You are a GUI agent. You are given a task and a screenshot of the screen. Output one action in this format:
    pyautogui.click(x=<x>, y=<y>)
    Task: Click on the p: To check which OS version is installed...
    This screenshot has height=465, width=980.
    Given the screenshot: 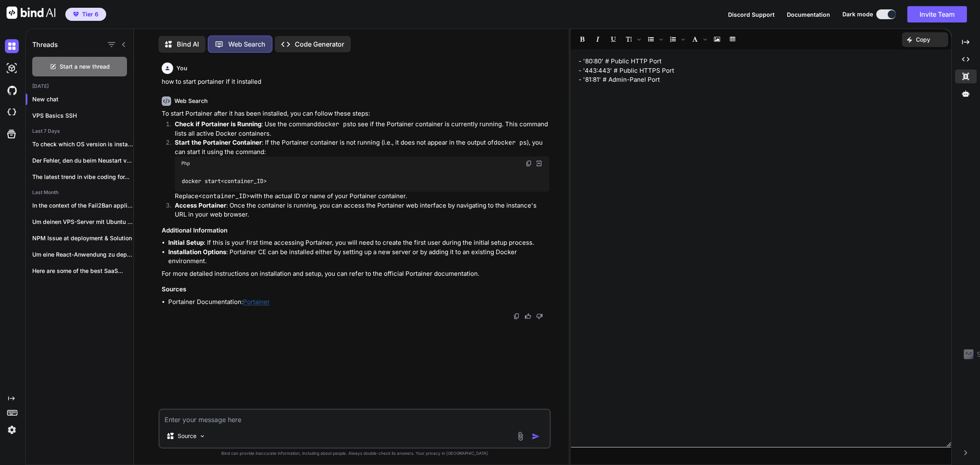 What is the action you would take?
    pyautogui.click(x=83, y=144)
    